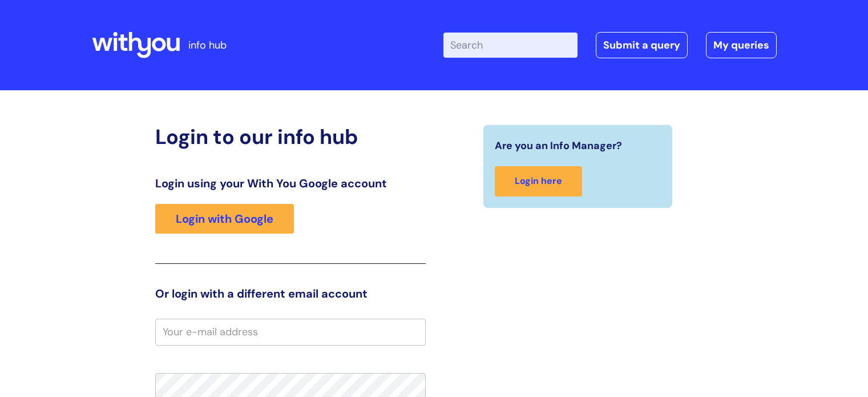  I want to click on p: info hub, so click(207, 45).